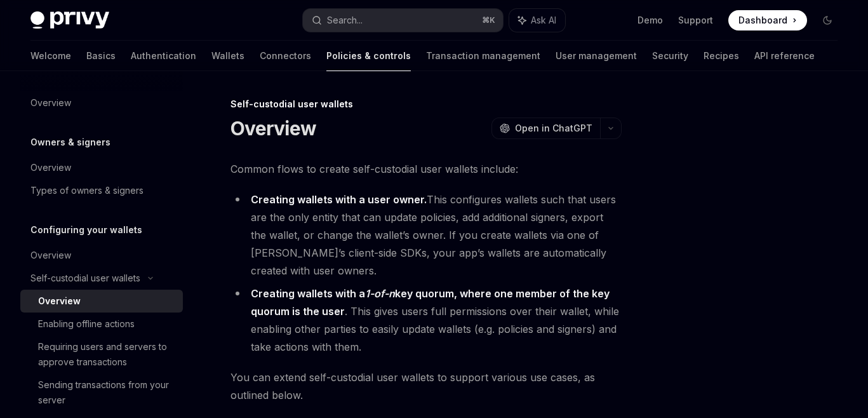 The width and height of the screenshot is (868, 418). What do you see at coordinates (553, 129) in the screenshot?
I see `span: Open in ChatGPT` at bounding box center [553, 129].